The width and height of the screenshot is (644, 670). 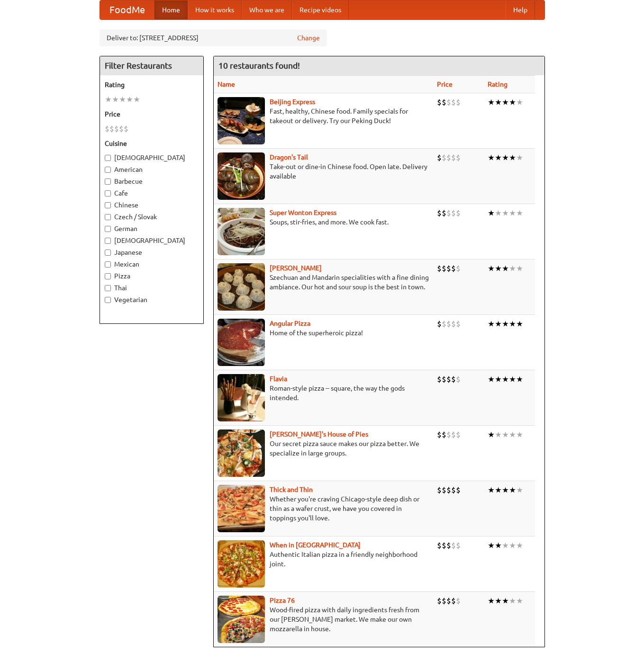 What do you see at coordinates (498, 84) in the screenshot?
I see `a: Rating` at bounding box center [498, 84].